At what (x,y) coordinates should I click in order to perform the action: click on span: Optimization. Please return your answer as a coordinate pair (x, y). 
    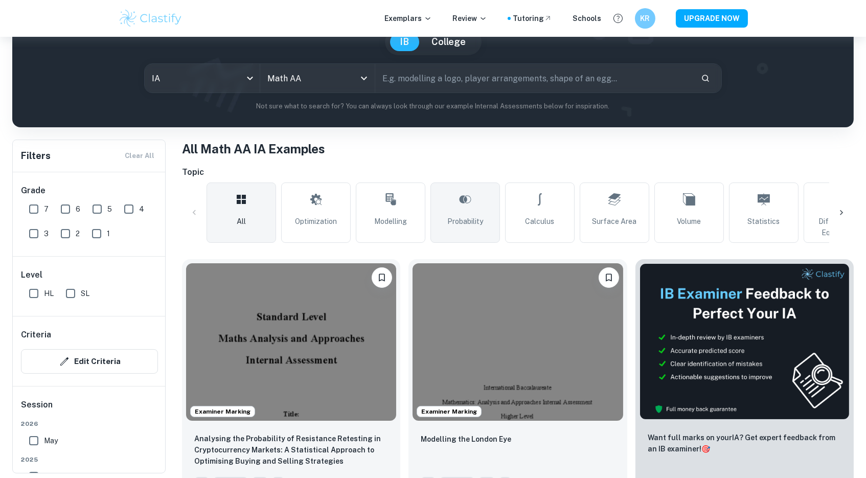
    Looking at the image, I should click on (316, 221).